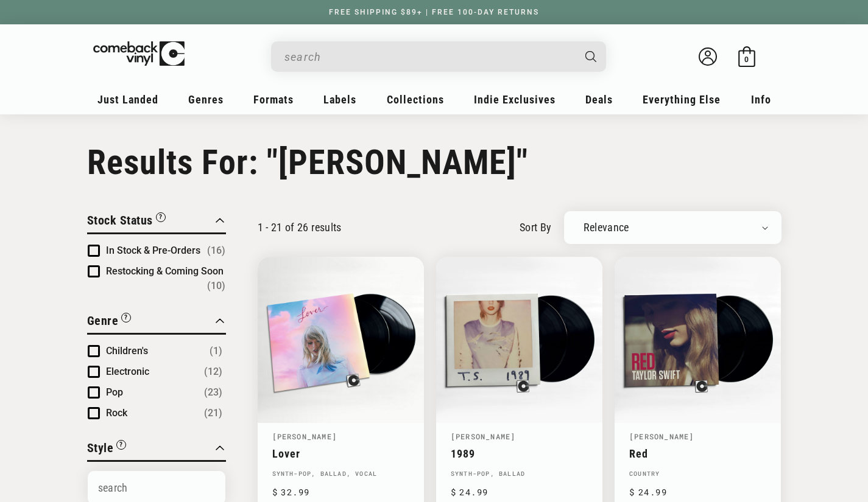 This screenshot has width=868, height=502. What do you see at coordinates (434, 12) in the screenshot?
I see `a: FREE SHIPPING $89+ | FREE 100-DAY RETURNS` at bounding box center [434, 12].